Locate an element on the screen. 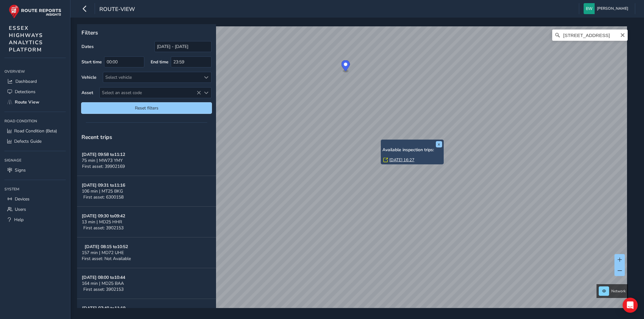 This screenshot has height=319, width=644. span: Detections is located at coordinates (25, 92).